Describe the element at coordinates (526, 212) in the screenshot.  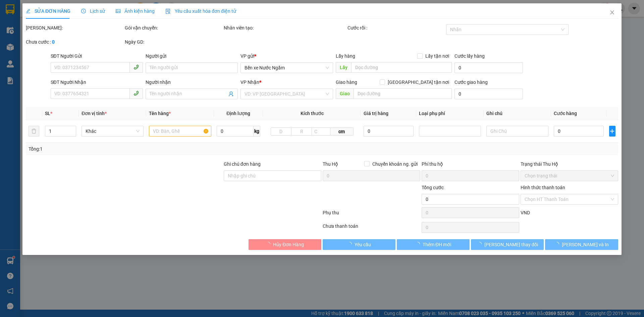
I see `span: VND` at that location.